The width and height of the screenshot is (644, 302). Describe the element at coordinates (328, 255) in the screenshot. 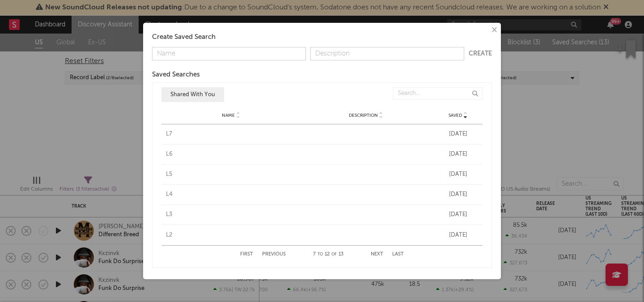

I see `div: 7 12 13` at that location.